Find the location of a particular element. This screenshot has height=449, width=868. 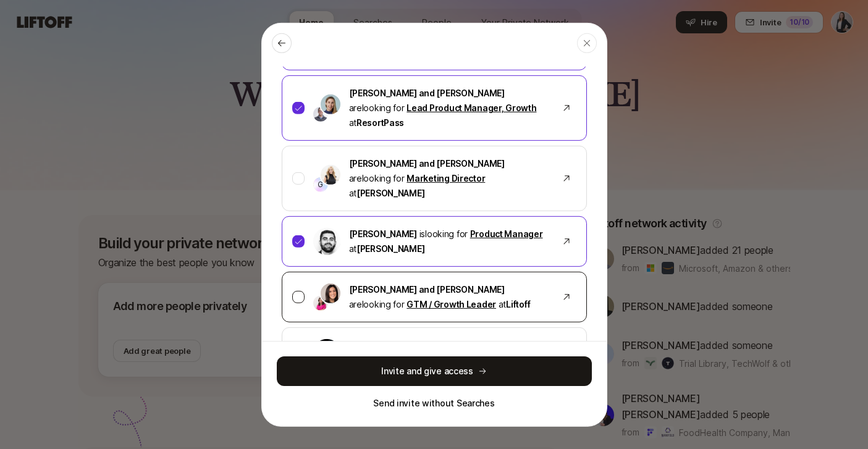

img: Emma Frane is located at coordinates (321, 303).